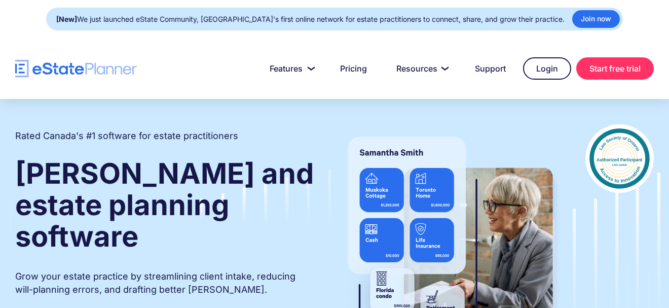 This screenshot has width=669, height=308. I want to click on a: Start free trial, so click(615, 68).